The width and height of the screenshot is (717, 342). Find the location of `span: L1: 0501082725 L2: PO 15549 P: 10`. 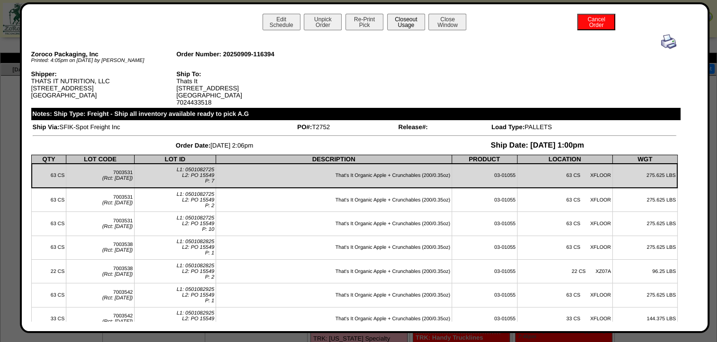

span: L1: 0501082725 L2: PO 15549 P: 10 is located at coordinates (196, 224).